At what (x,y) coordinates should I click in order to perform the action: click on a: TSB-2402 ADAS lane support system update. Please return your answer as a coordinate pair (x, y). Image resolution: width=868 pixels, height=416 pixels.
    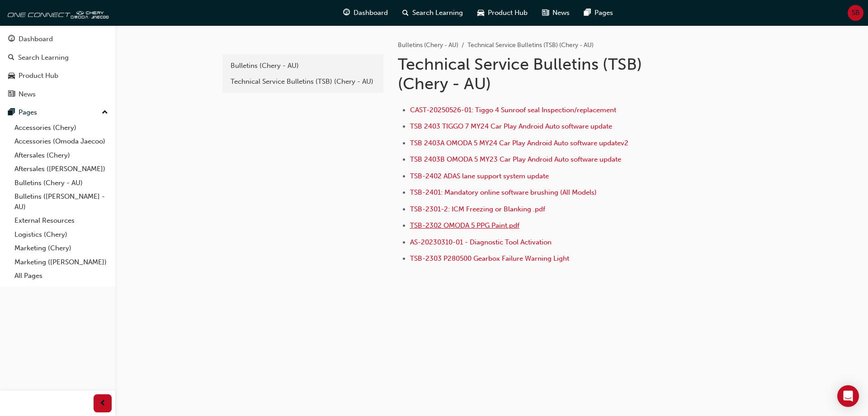
    Looking at the image, I should click on (479, 176).